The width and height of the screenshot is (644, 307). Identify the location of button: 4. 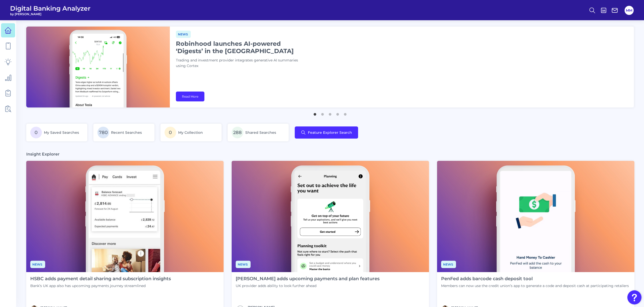
(337, 113).